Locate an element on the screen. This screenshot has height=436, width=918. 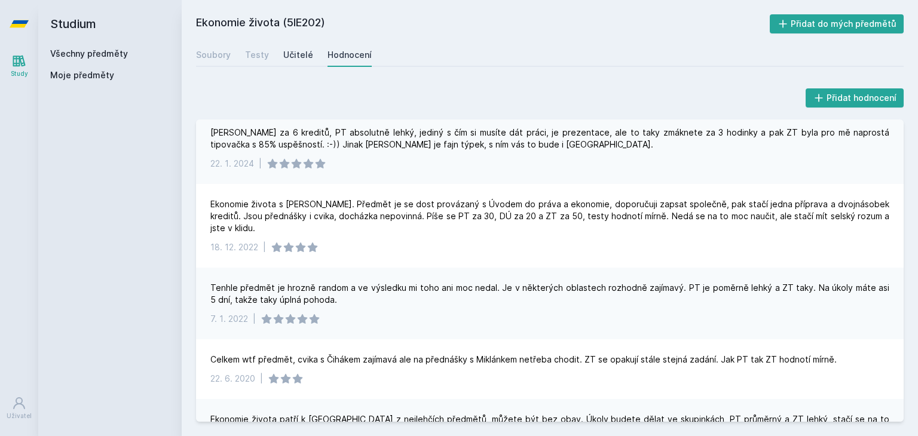
div: Hodnocení is located at coordinates (350, 55).